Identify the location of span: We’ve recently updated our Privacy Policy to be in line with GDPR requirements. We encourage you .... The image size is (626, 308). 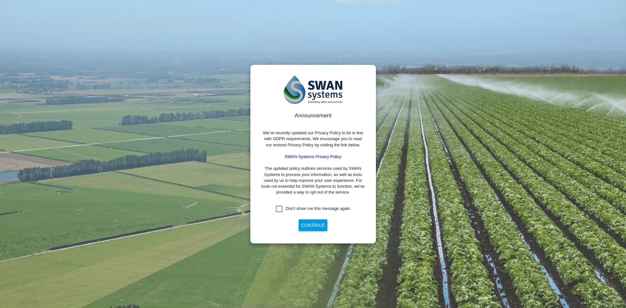
(313, 139).